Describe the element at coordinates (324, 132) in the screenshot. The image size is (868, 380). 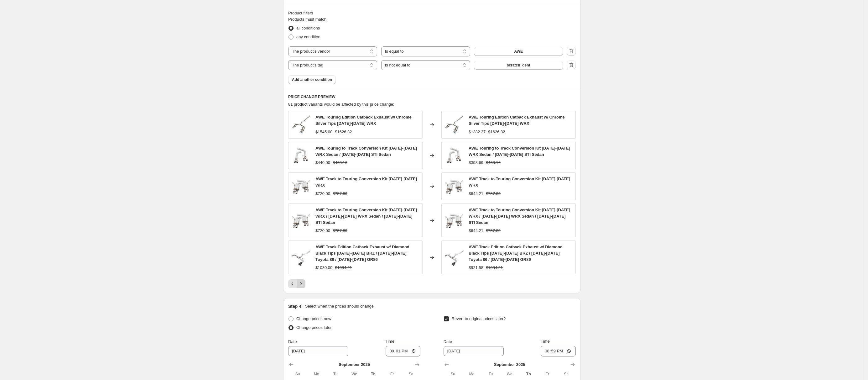
I see `div: $1545.00` at that location.